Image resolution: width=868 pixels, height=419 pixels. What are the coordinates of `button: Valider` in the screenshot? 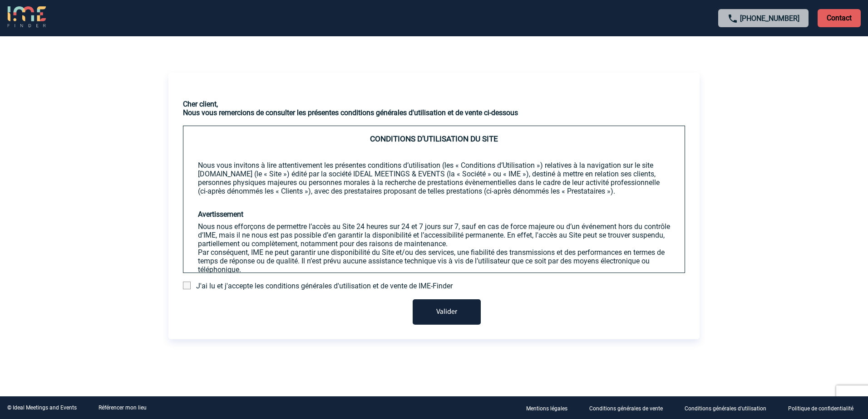 It's located at (447, 312).